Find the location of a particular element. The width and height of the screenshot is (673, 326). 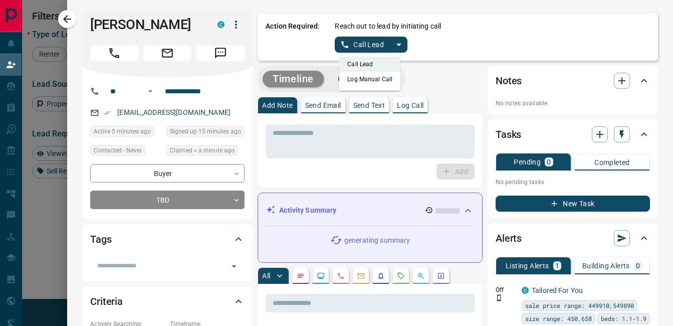

svg: Emails is located at coordinates (361, 276).